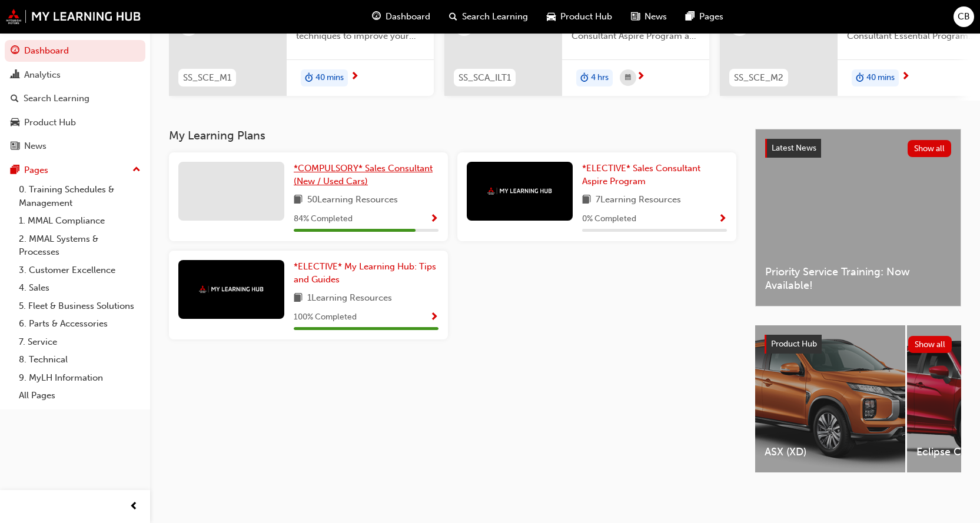 The image size is (980, 523). Describe the element at coordinates (579, 16) in the screenshot. I see `a: car-iconProduct Hub` at that location.